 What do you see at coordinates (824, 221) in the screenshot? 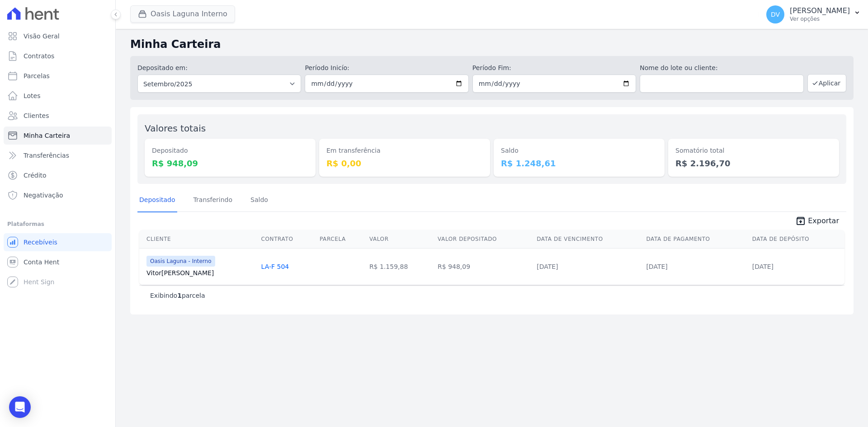
I see `span: Exportar` at bounding box center [824, 221].